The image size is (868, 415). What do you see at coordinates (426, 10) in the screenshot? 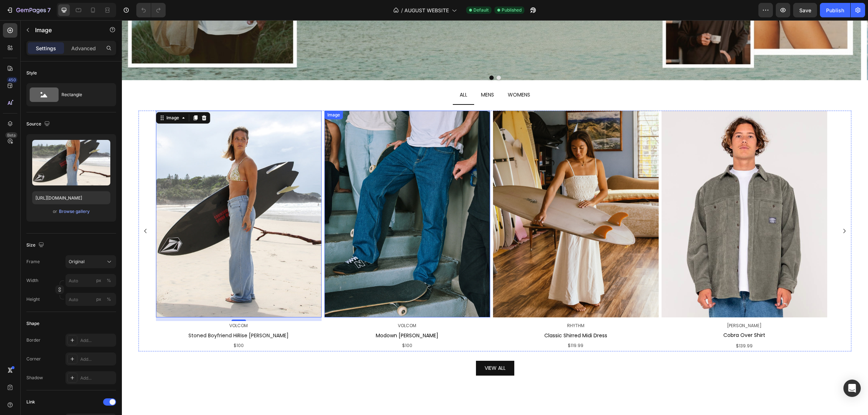
I see `span: AUGUST WEBSITE` at bounding box center [426, 10].